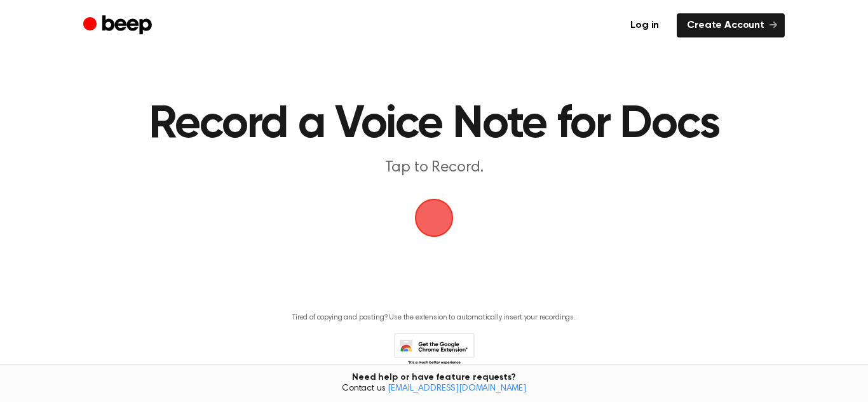 Image resolution: width=868 pixels, height=402 pixels. I want to click on button: Beep Logo, so click(434, 219).